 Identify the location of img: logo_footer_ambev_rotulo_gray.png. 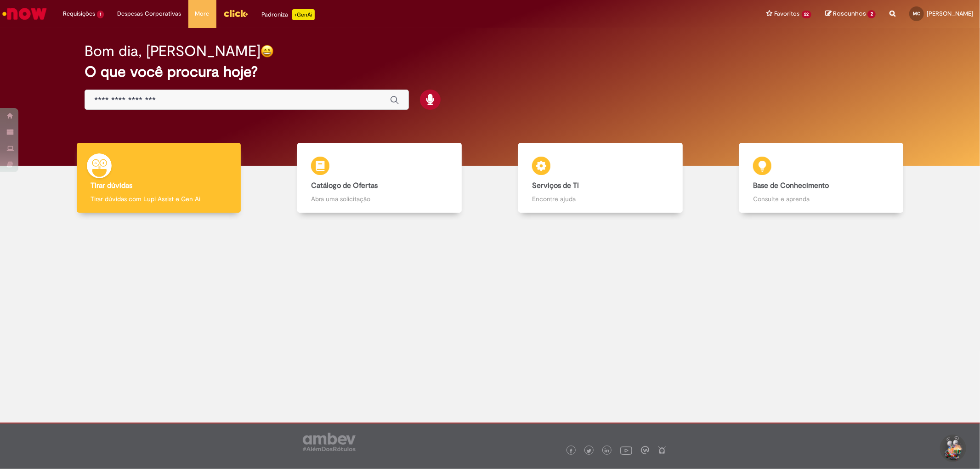
(329, 442).